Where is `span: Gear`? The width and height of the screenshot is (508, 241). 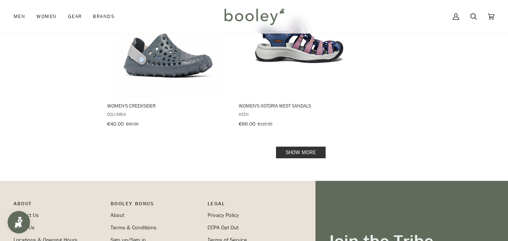
span: Gear is located at coordinates (75, 17).